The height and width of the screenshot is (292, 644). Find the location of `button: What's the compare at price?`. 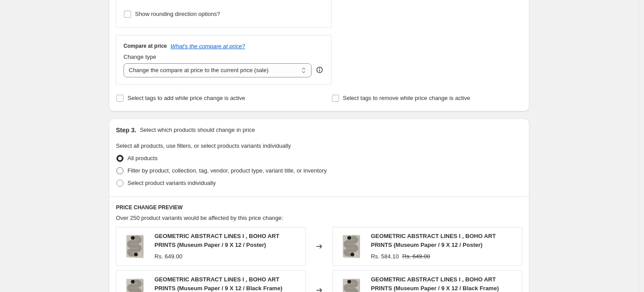

button: What's the compare at price? is located at coordinates (207, 46).